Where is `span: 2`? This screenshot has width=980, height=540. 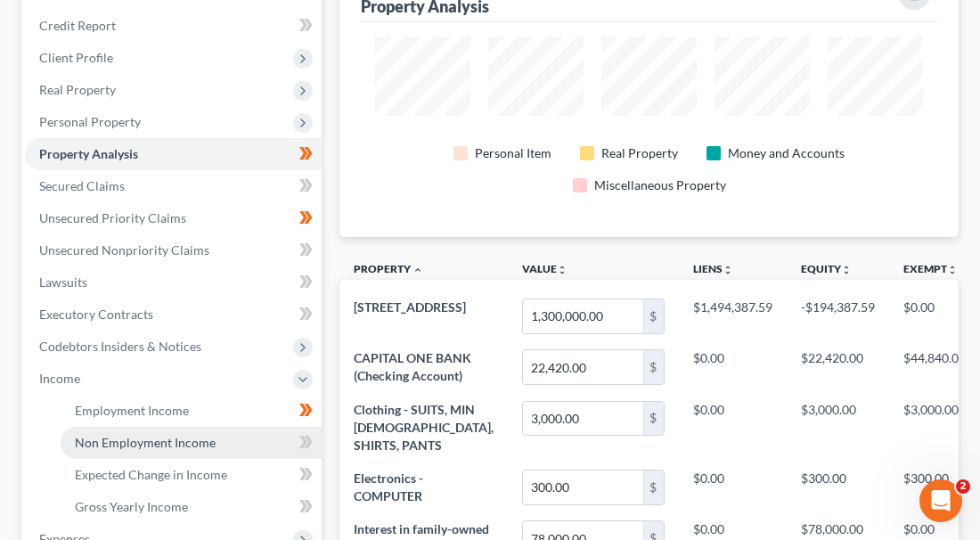
span: 2 is located at coordinates (963, 486).